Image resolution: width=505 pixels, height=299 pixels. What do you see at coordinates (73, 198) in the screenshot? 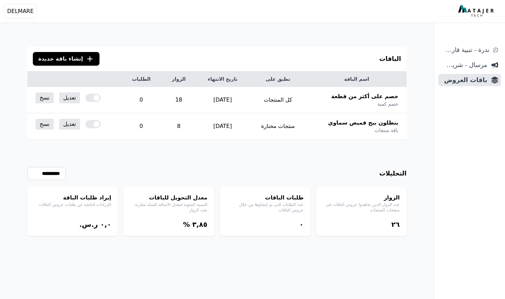
I see `h4: إيراد طلبات الباقة` at bounding box center [73, 198].